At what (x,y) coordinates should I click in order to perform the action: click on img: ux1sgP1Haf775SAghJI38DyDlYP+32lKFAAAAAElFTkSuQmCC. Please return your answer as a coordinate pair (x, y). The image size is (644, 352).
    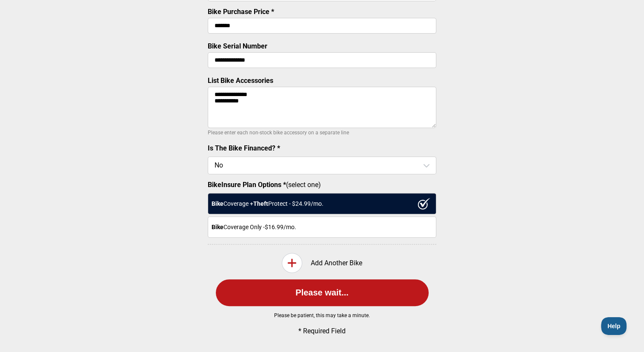
    Looking at the image, I should click on (423, 204).